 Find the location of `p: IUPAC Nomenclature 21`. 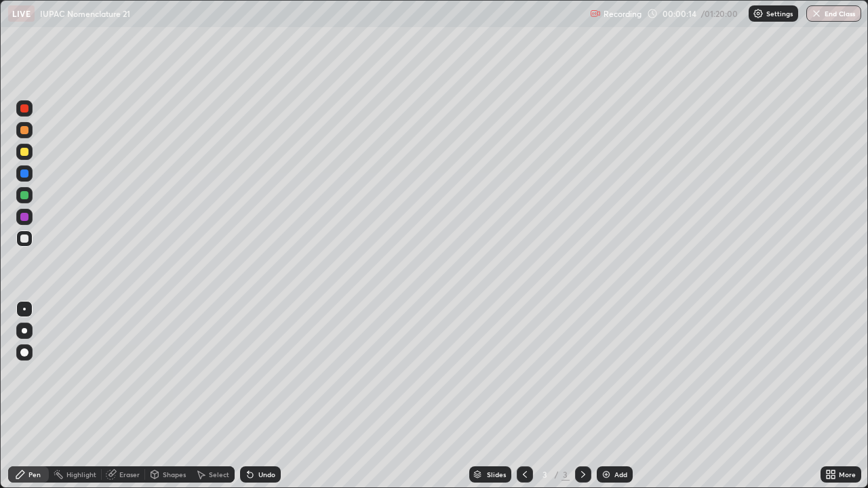

p: IUPAC Nomenclature 21 is located at coordinates (84, 14).